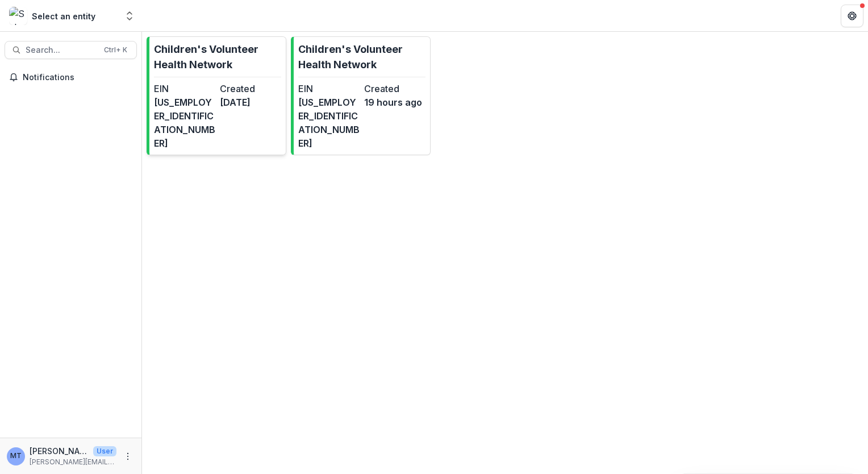 Image resolution: width=868 pixels, height=474 pixels. I want to click on div: Select an entity, so click(64, 16).